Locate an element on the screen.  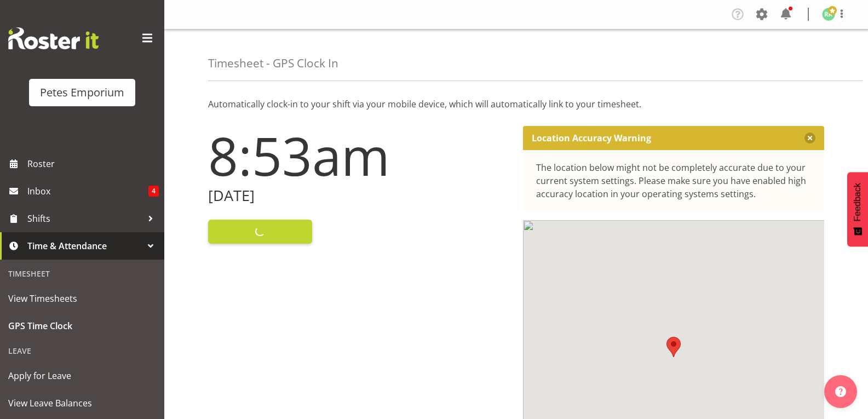
img: Rosterit website logo is located at coordinates (53, 39).